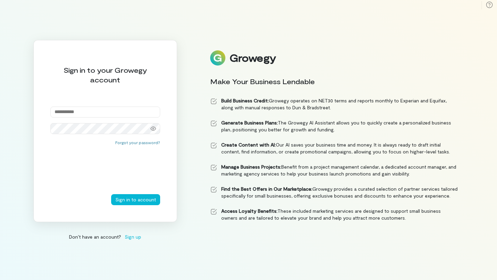 Image resolution: width=497 pixels, height=280 pixels. Describe the element at coordinates (218, 58) in the screenshot. I see `img: Logo` at that location.